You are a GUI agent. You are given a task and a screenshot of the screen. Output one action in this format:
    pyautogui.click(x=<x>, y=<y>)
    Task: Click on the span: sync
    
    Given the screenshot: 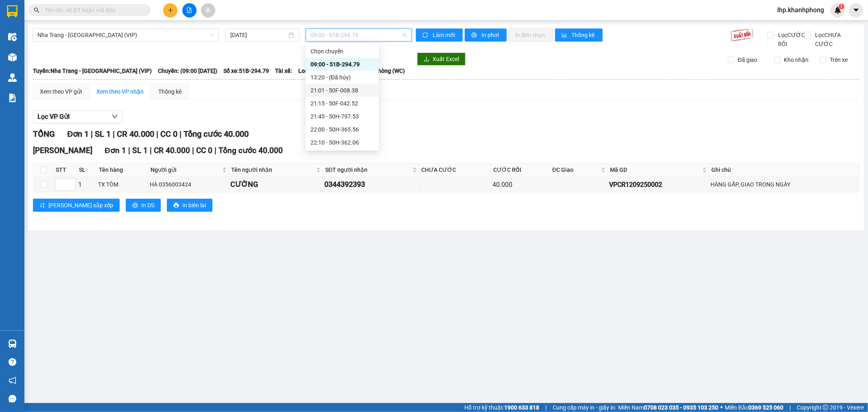 What is the action you would take?
    pyautogui.click(x=426, y=36)
    